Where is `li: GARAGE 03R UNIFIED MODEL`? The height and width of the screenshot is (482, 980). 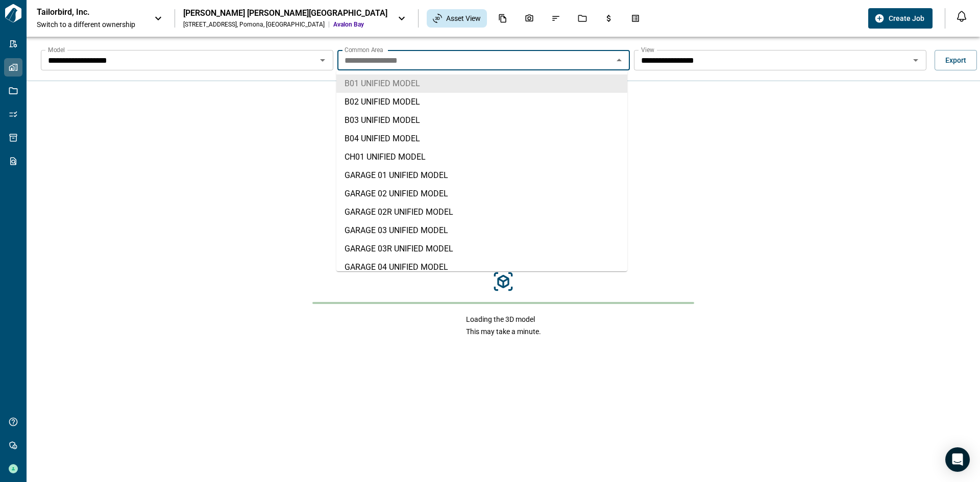
li: GARAGE 03R UNIFIED MODEL is located at coordinates (482, 249).